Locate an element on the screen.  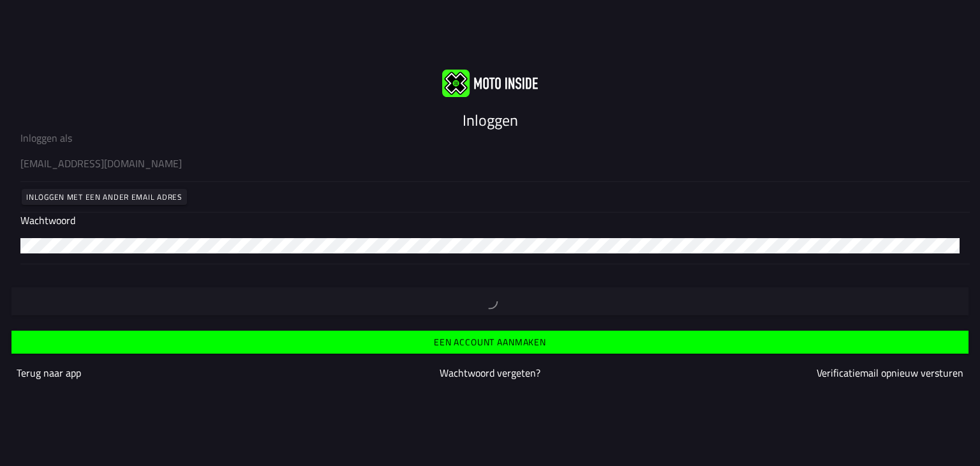
ion-text: Inloggen is located at coordinates (490, 120).